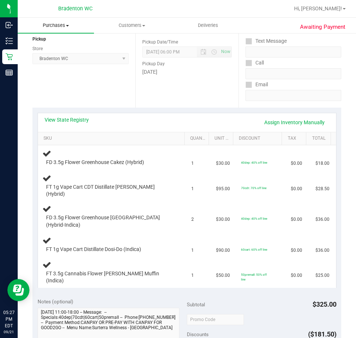 Image resolution: width=356 pixels, height=338 pixels. What do you see at coordinates (323, 275) in the screenshot?
I see `span: $25.00` at bounding box center [323, 275].